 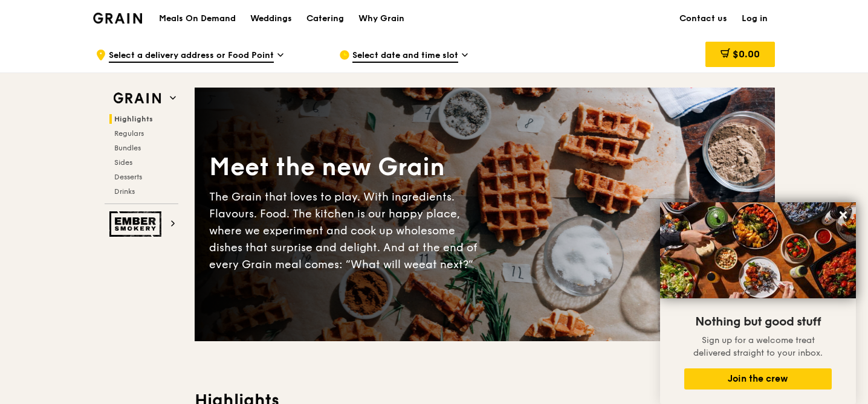 What do you see at coordinates (129, 133) in the screenshot?
I see `span: Regulars` at bounding box center [129, 133].